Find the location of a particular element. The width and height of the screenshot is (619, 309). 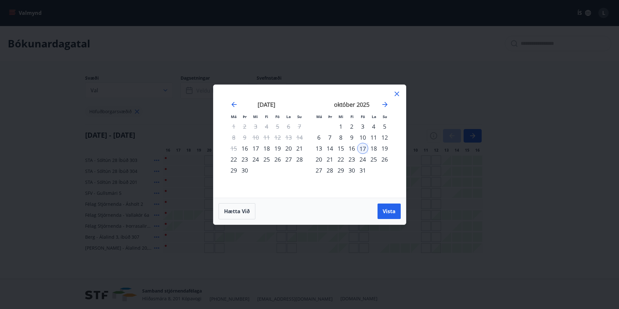

td: Not available. þriðjudagur, 9. september 2025 is located at coordinates (245, 137).